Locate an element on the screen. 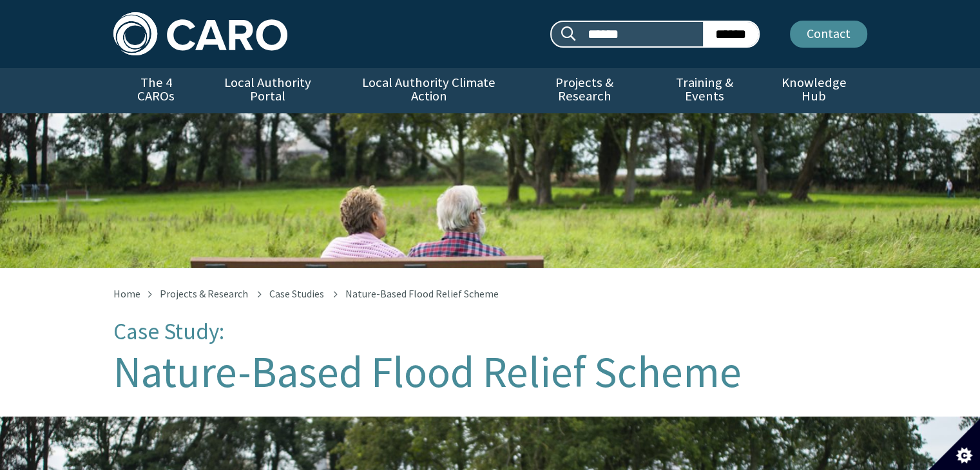 The height and width of the screenshot is (470, 980). h1: Nature-Based Flood Relief Scheme is located at coordinates (490, 373).